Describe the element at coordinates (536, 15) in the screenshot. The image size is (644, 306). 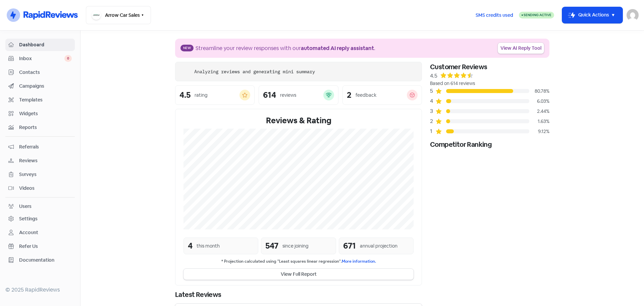
I see `a: Sending Active` at that location.